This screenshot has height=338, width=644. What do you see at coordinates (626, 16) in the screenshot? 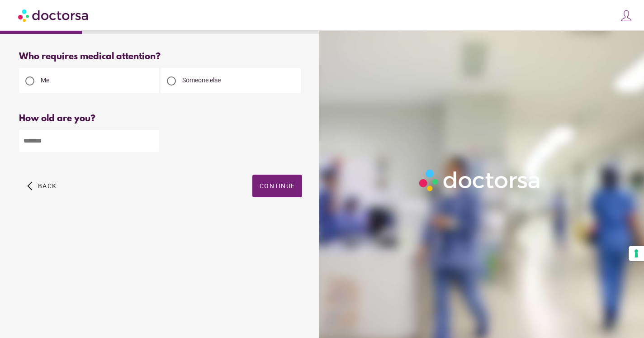
I see `img: icons8-customer-100.png` at bounding box center [626, 16].